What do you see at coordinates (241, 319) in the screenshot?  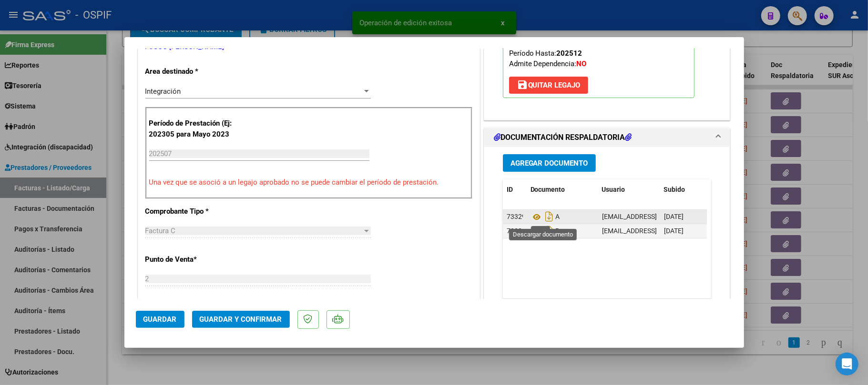 I see `span: Guardar y Confirmar` at bounding box center [241, 319].